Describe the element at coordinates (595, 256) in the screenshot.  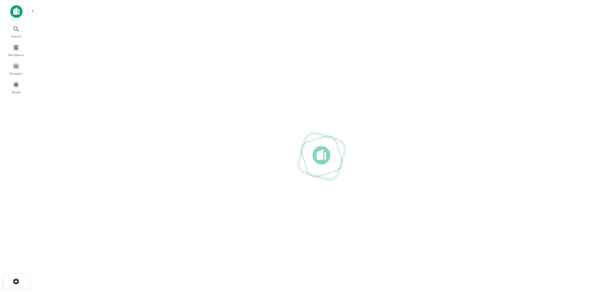
I see `div: Chat Widget` at that location.